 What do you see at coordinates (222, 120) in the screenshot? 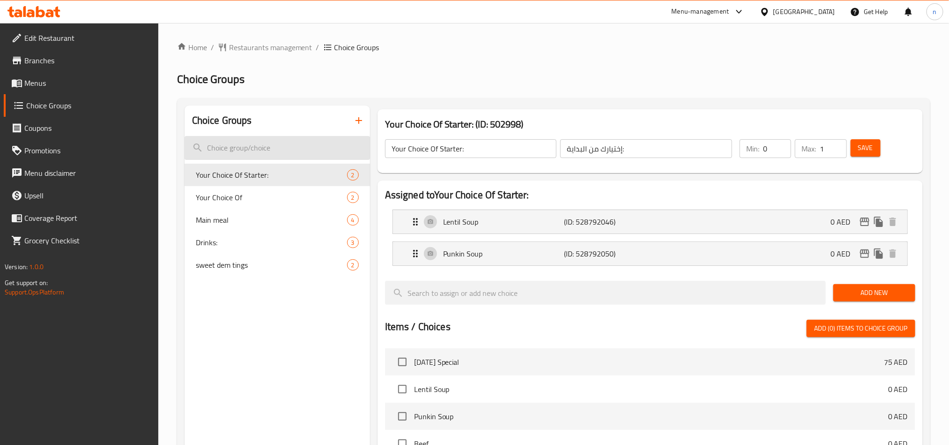
I see `h2: Choice Groups` at bounding box center [222, 120].